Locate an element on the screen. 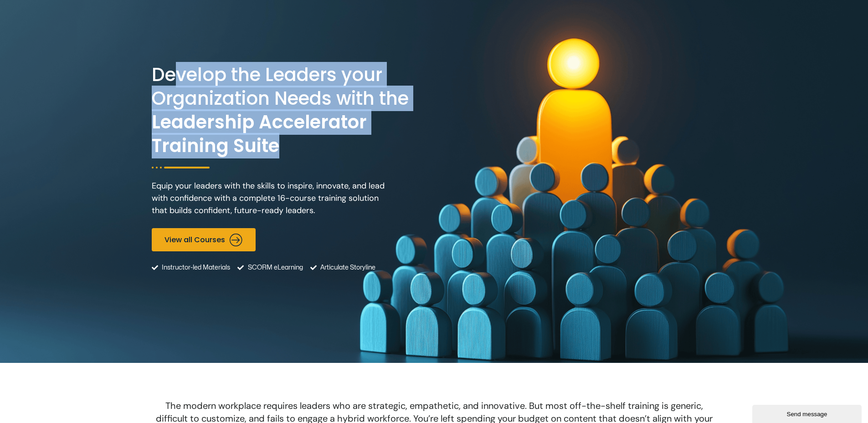 This screenshot has width=868, height=423. div: Send message is located at coordinates (55, 11).